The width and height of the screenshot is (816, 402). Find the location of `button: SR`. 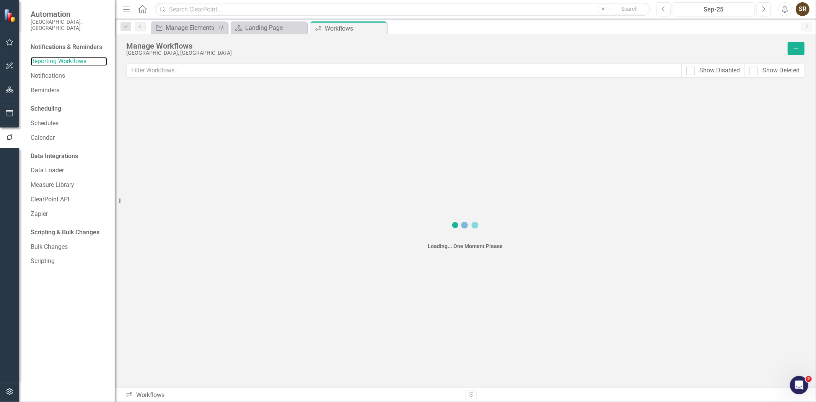

button: SR is located at coordinates (803, 9).